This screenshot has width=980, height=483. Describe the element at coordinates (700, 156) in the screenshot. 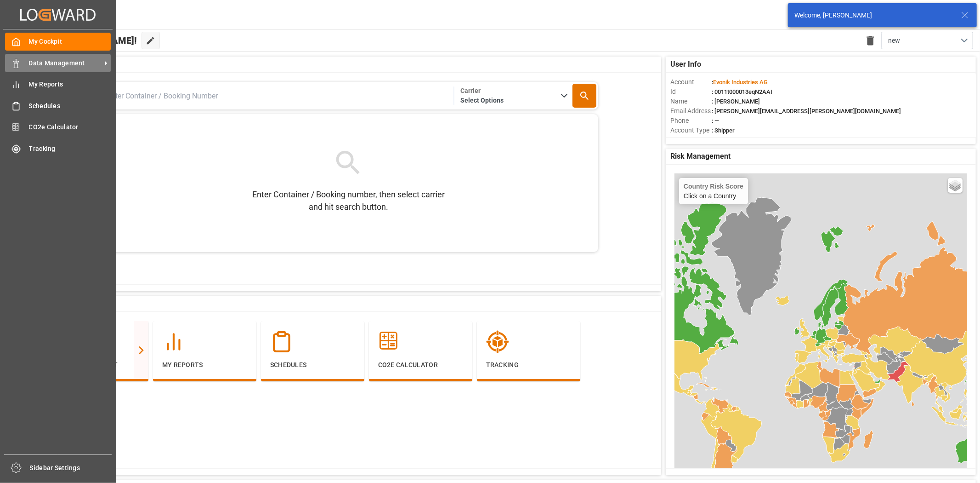

I see `span: Risk Management` at that location.